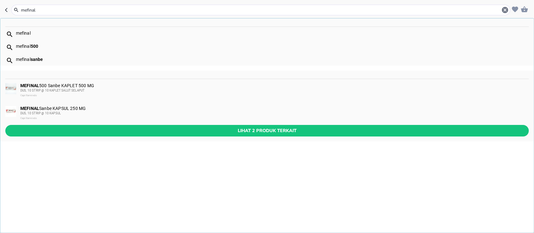 Image resolution: width=534 pixels, height=233 pixels. What do you see at coordinates (274, 114) in the screenshot?
I see `div: Sanbe KAPSUL 250 MG` at bounding box center [274, 114].